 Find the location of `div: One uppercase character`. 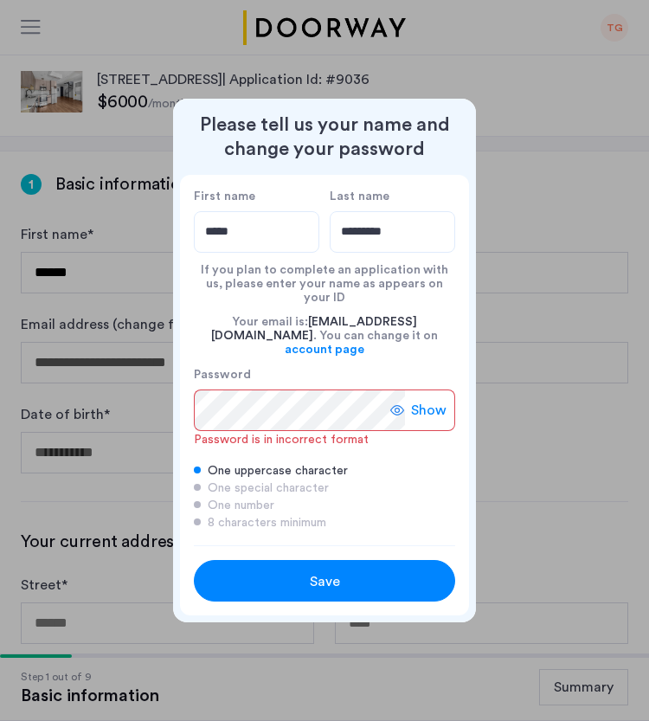

div: One uppercase character is located at coordinates (324, 471).